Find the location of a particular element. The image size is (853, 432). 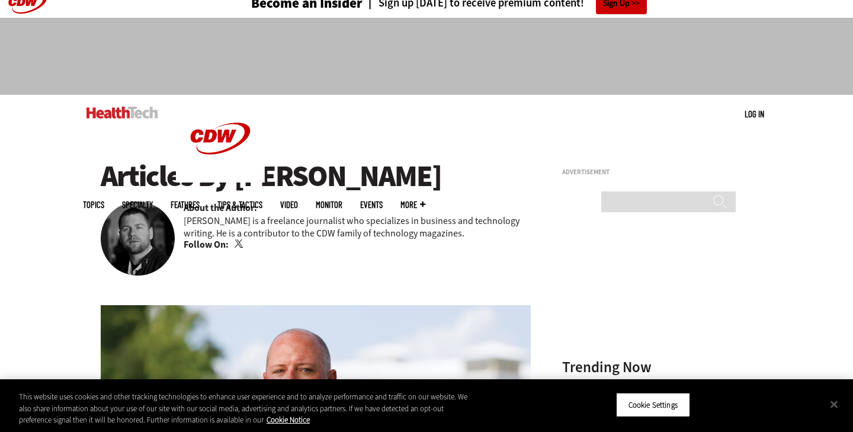

a: CDW is located at coordinates (220, 179).